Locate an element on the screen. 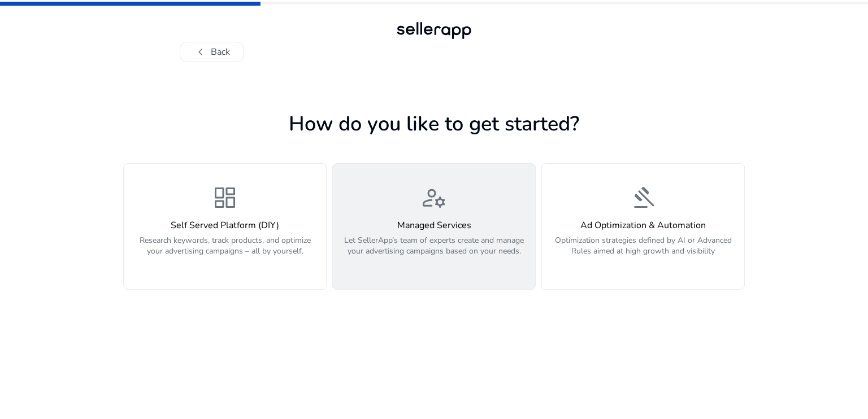 Image resolution: width=868 pixels, height=419 pixels. span: gavel is located at coordinates (644, 198).